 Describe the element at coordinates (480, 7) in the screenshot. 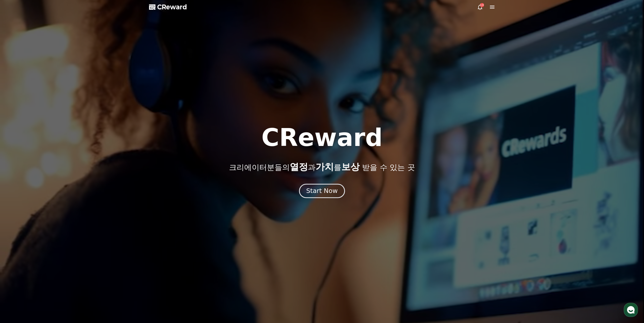

I see `a: 10` at that location.